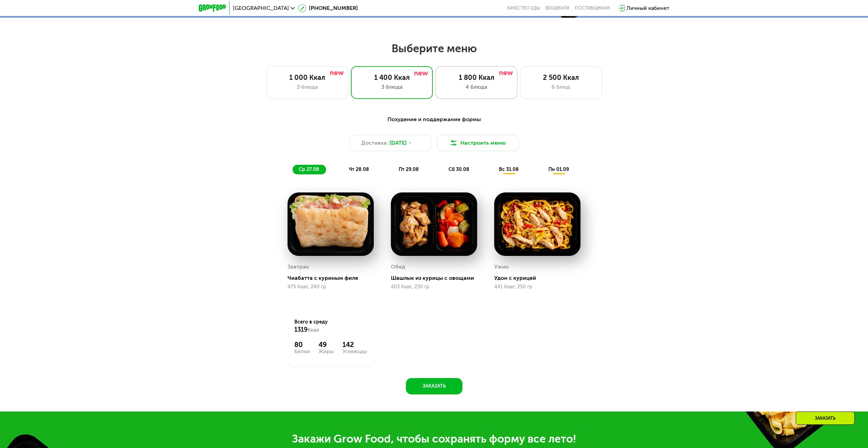 The image size is (868, 448). I want to click on div: Личный кабинет, so click(648, 8).